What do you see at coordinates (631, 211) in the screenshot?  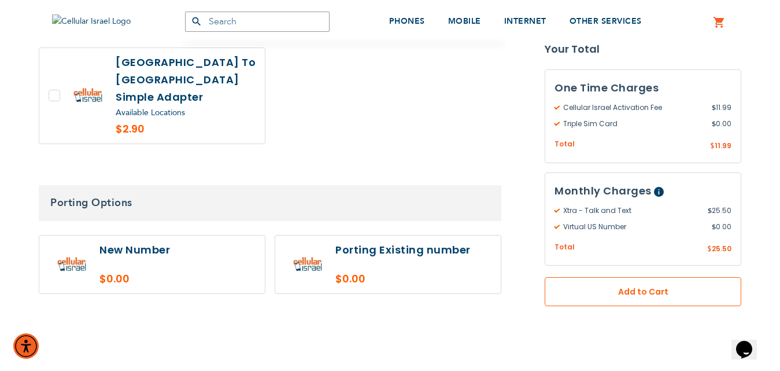 I see `span: Xtra - Talk and Text` at bounding box center [631, 211].